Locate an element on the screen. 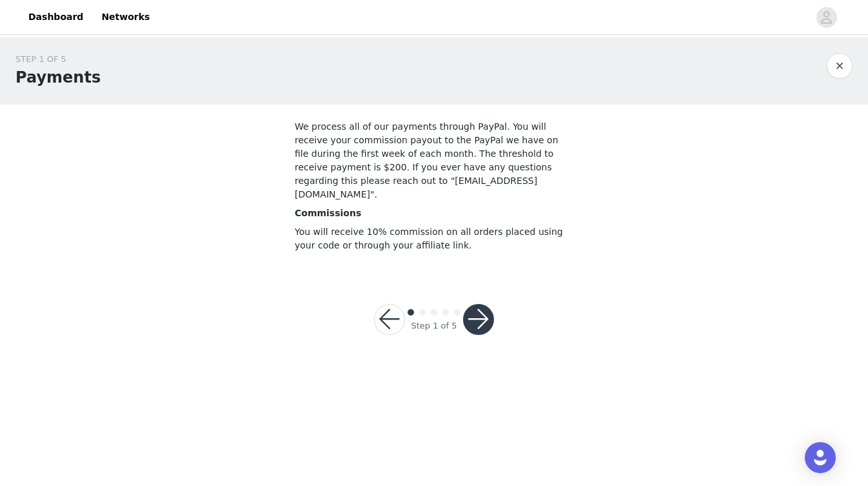 The image size is (868, 486). div: Open Intercom Messenger is located at coordinates (820, 458).